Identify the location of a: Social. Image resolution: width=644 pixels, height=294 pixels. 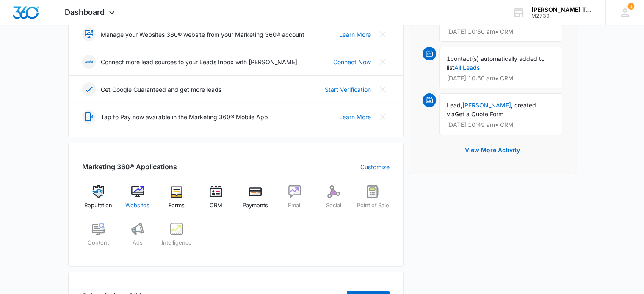
(334, 201).